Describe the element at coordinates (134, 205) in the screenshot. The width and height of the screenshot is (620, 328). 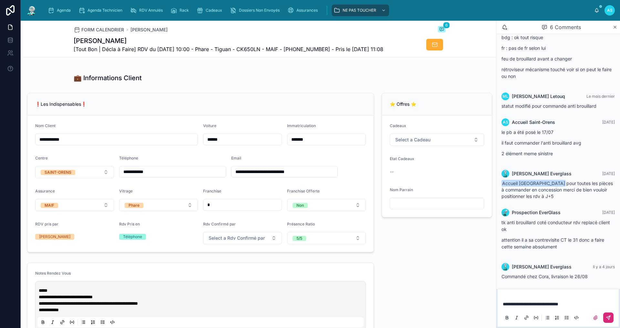
I see `div: Phare` at that location.